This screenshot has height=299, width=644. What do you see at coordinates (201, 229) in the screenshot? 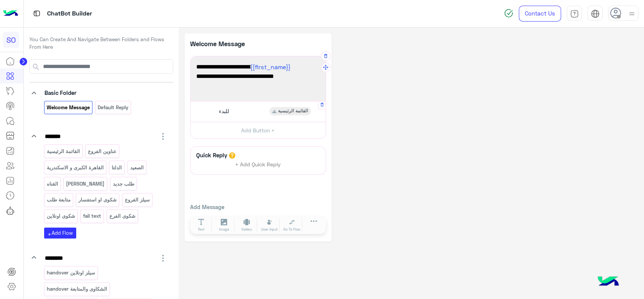
I see `span: Text` at bounding box center [201, 229].